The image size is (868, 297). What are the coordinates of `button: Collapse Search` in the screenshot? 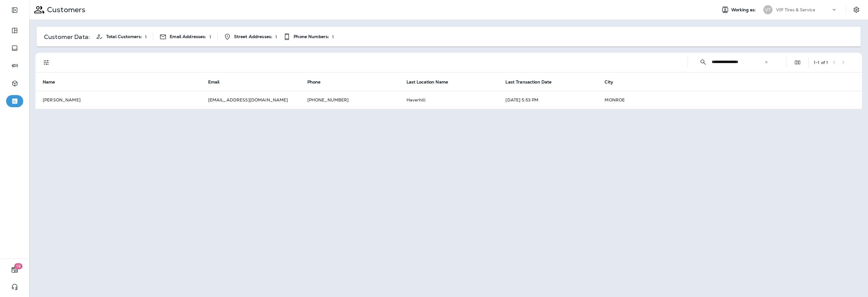 It's located at (703, 62).